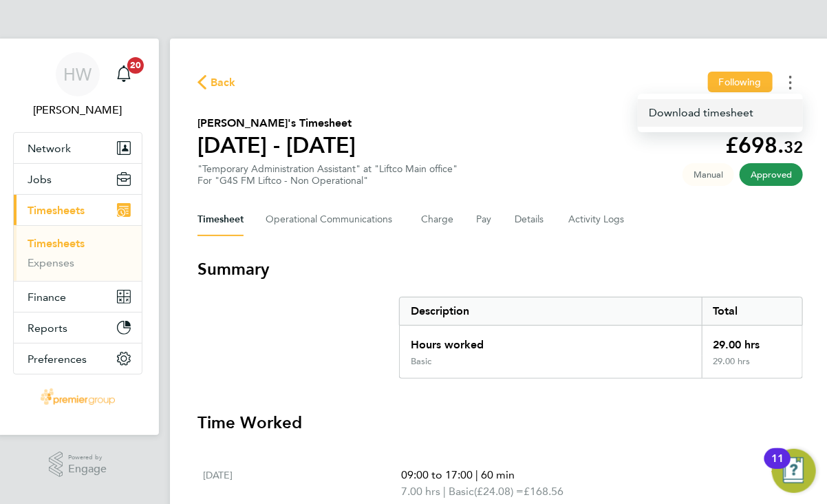 The image size is (827, 504). I want to click on button: Jobs, so click(78, 179).